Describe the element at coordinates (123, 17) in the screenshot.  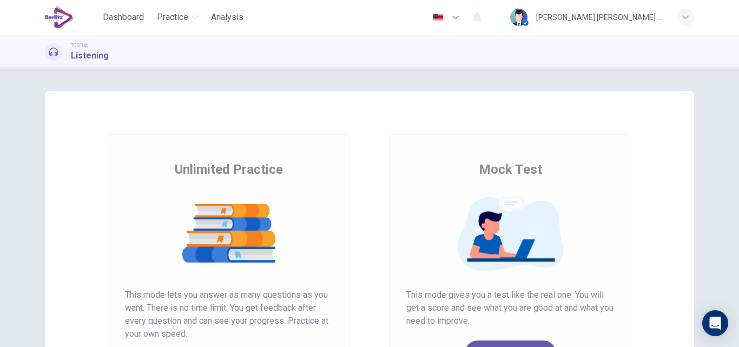
I see `a: Dashboard` at that location.